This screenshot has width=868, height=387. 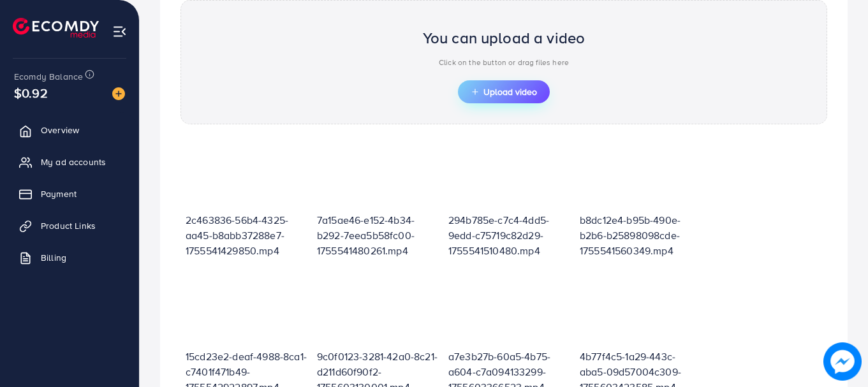 I want to click on a: Product Links, so click(x=70, y=226).